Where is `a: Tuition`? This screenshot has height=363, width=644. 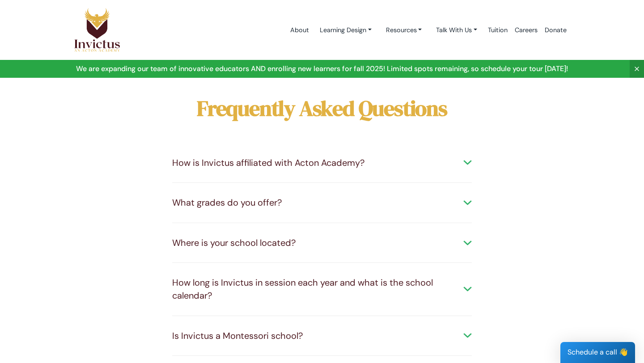 a: Tuition is located at coordinates (498, 30).